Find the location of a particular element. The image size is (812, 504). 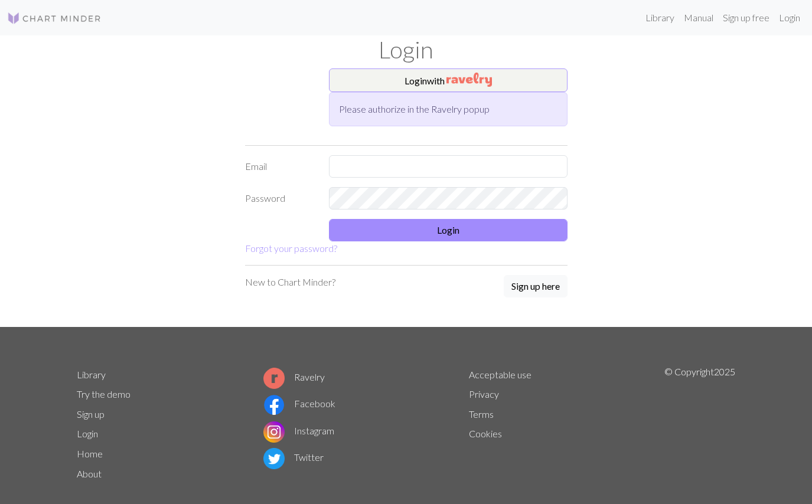

label: Email is located at coordinates (280, 166).